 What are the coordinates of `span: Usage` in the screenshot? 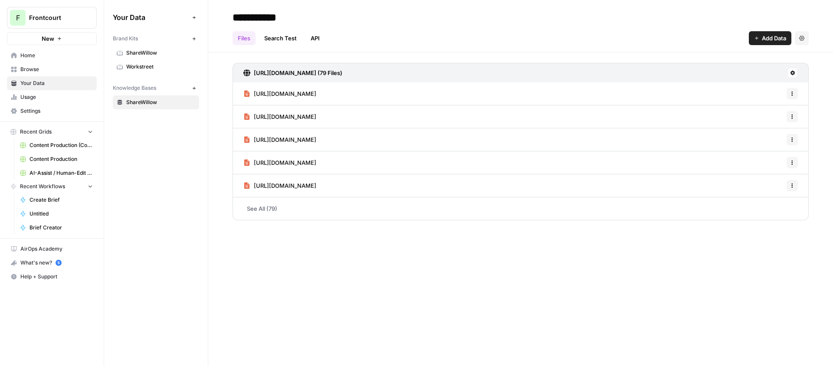 It's located at (56, 97).